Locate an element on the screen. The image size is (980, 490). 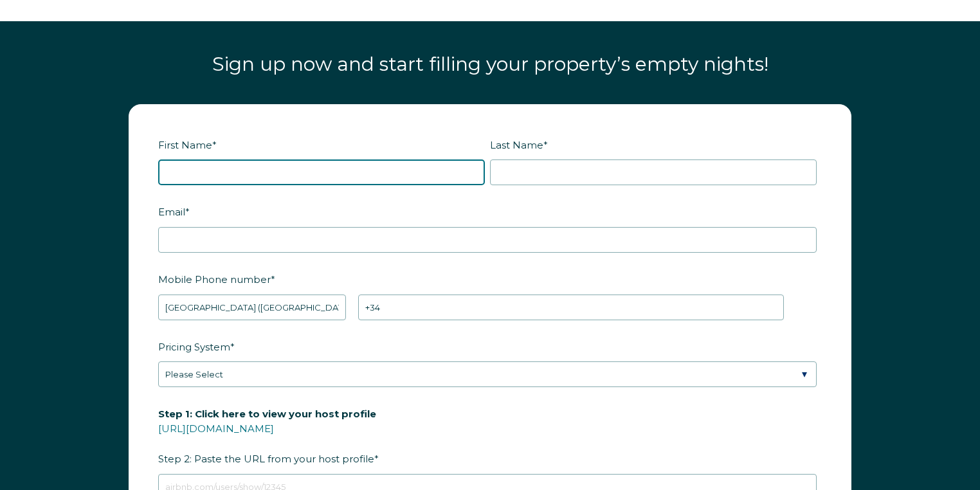
span: Step 2: Paste the URL from your host profile is located at coordinates (267, 436).